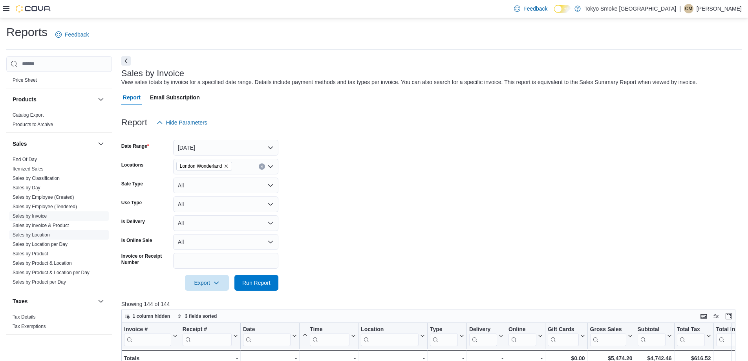 This screenshot has height=361, width=748. Describe the element at coordinates (59, 121) in the screenshot. I see `div: Products` at that location.